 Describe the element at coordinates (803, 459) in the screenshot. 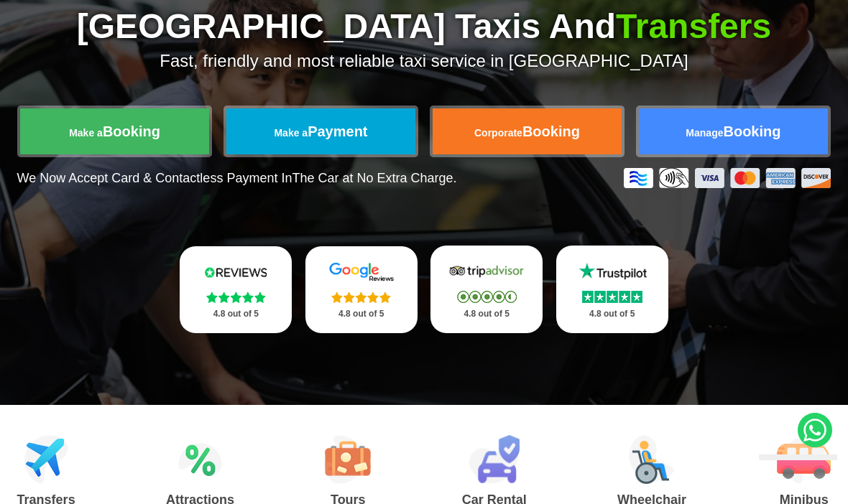

I see `img: Minibus` at that location.